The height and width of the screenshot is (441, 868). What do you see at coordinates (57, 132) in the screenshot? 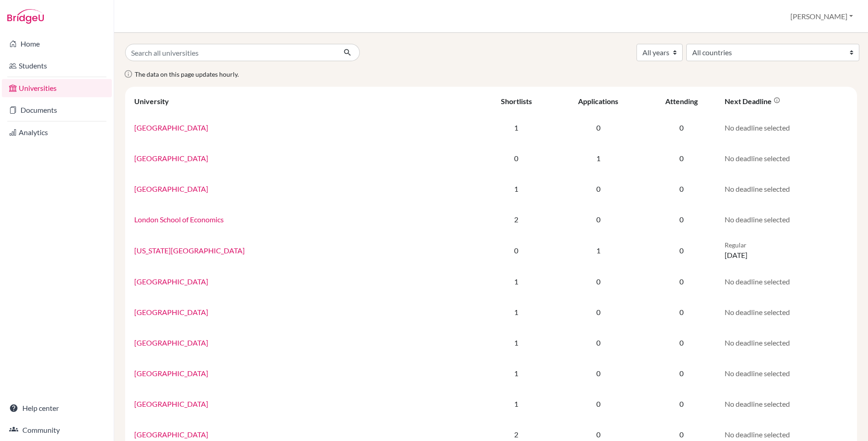
I see `a: Analytics` at bounding box center [57, 132].